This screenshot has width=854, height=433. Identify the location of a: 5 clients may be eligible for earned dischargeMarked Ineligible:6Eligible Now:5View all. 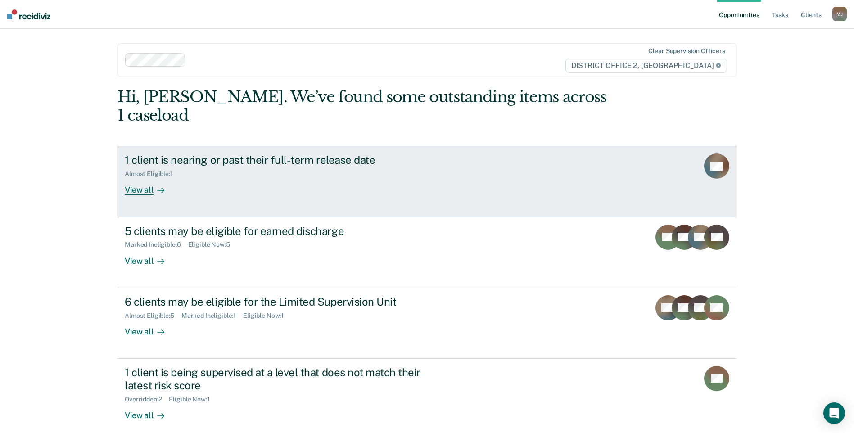
(427, 253).